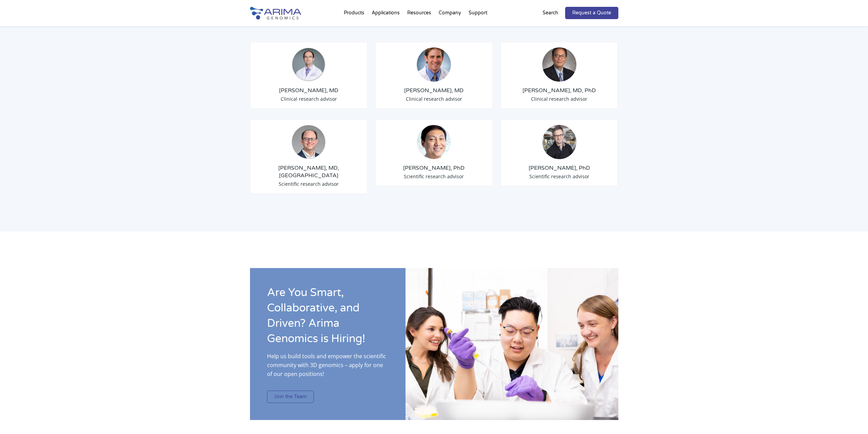 This screenshot has width=868, height=434. Describe the element at coordinates (592, 13) in the screenshot. I see `a: Request a Quote` at that location.